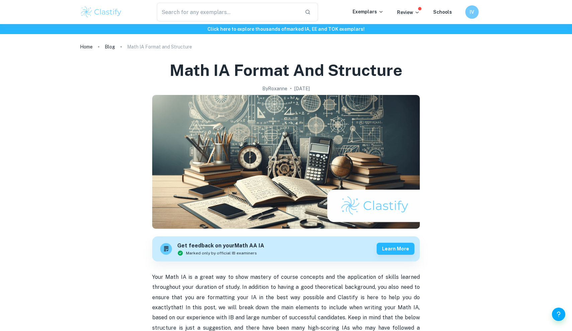  I want to click on a: Schools, so click(442, 12).